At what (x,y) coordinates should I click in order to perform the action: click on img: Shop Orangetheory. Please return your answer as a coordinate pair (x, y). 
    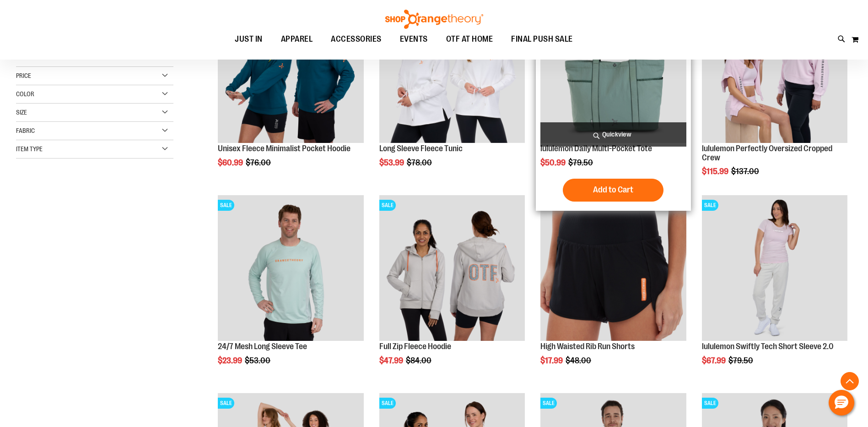
    Looking at the image, I should click on (435, 19).